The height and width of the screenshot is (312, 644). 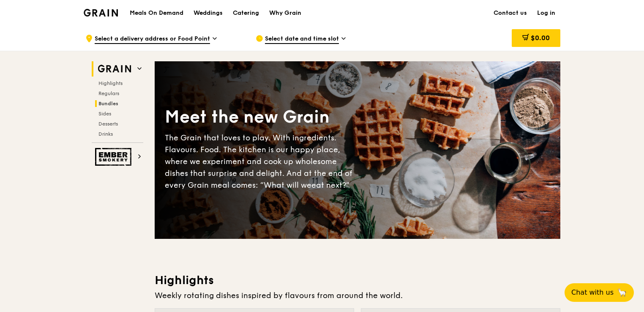 I want to click on div: Weddings, so click(x=208, y=13).